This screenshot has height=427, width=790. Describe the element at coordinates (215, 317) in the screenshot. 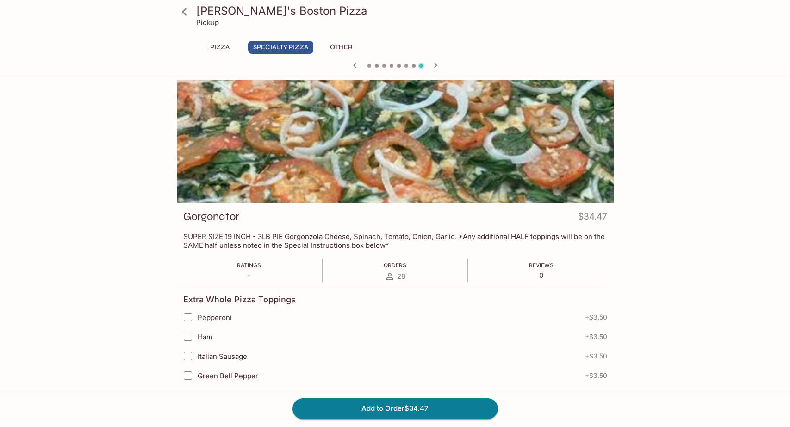

I see `span: Pepperoni` at that location.